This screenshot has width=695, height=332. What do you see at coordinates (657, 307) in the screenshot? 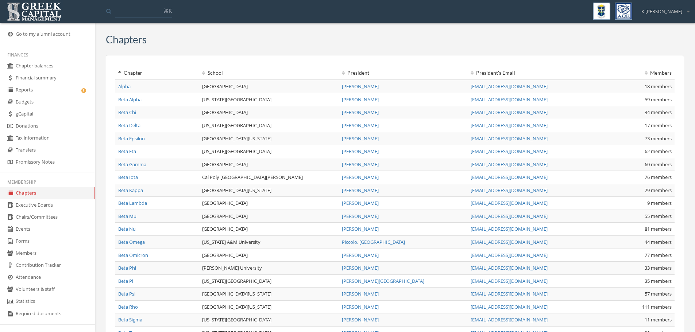
I see `span: 111 members` at bounding box center [657, 307].